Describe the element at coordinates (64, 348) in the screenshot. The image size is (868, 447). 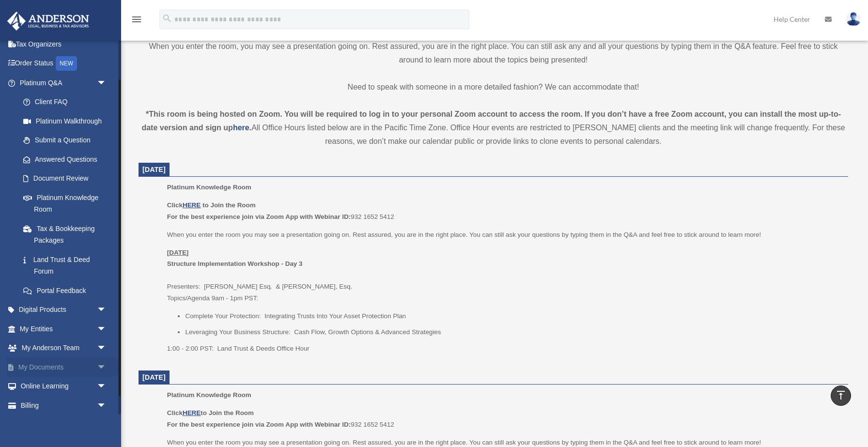
I see `a: My Anderson Teamarrow_drop_down` at that location.